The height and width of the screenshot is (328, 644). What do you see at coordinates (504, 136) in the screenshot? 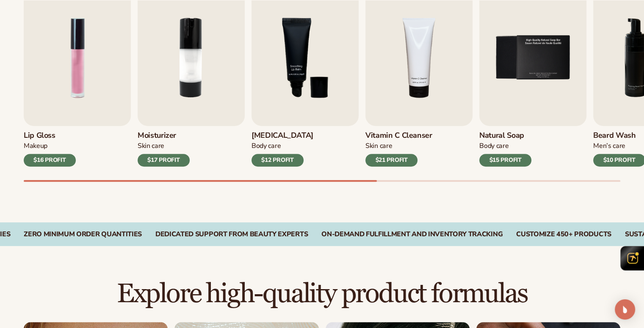
I see `h3: Natural Soap` at bounding box center [504, 136].